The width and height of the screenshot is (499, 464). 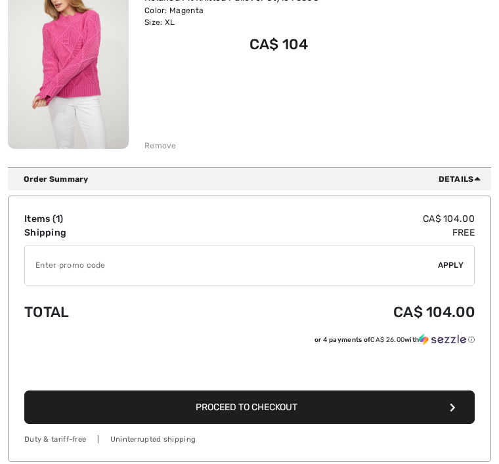 I want to click on div: Remove, so click(x=160, y=146).